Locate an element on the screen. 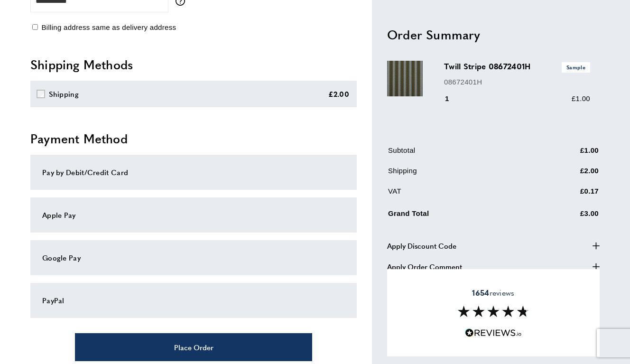  td: £3.00 is located at coordinates (566, 216).